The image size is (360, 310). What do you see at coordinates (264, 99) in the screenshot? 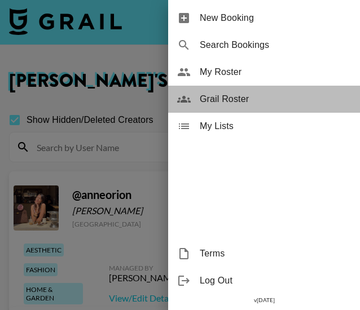
I see `div: Grail Roster` at bounding box center [264, 99].